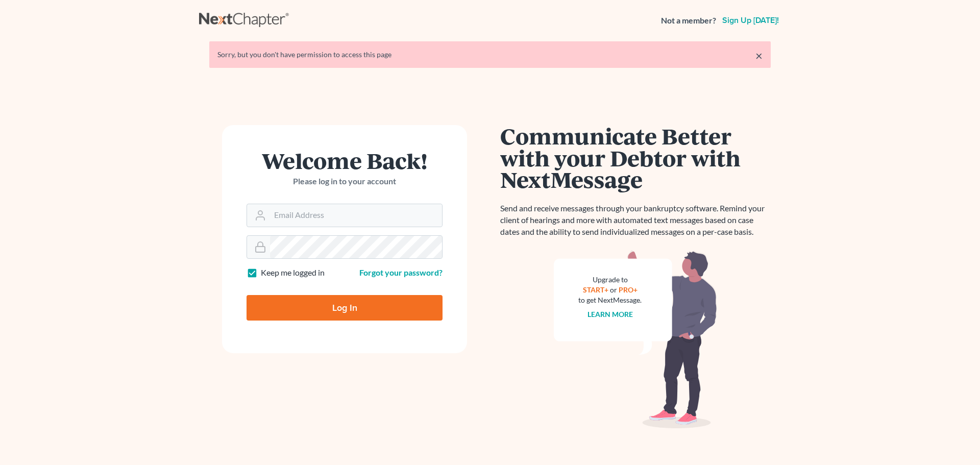  Describe the element at coordinates (356, 216) in the screenshot. I see `input: Email Address` at that location.